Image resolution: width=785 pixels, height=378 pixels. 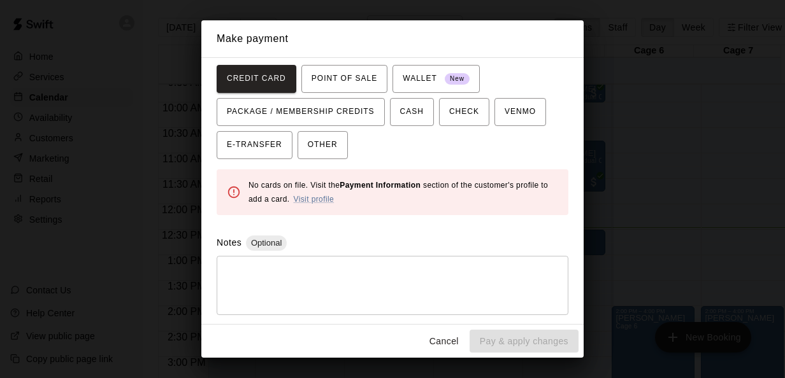 What do you see at coordinates (256, 55) in the screenshot?
I see `span: PAYMENT METHOD` at bounding box center [256, 55].